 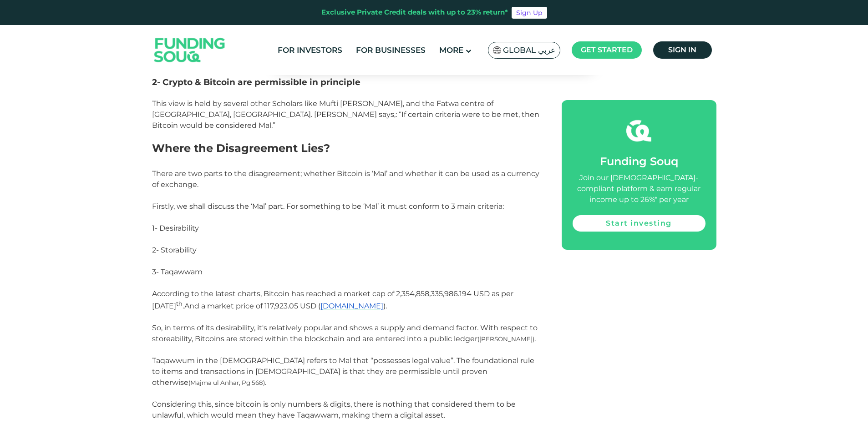 What do you see at coordinates (606, 50) in the screenshot?
I see `span: Get started` at bounding box center [606, 50].